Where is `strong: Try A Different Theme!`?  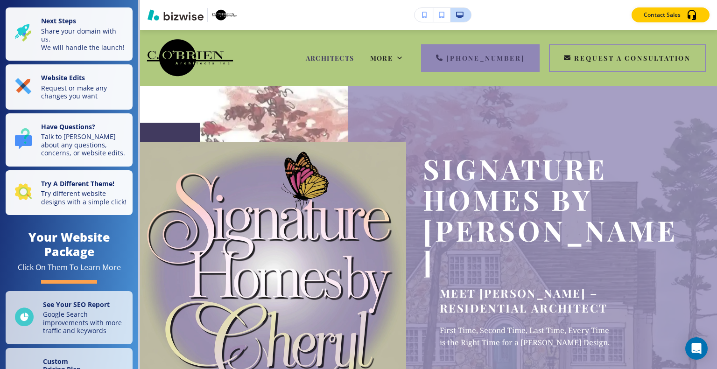
strong: Try A Different Theme! is located at coordinates (77, 183).